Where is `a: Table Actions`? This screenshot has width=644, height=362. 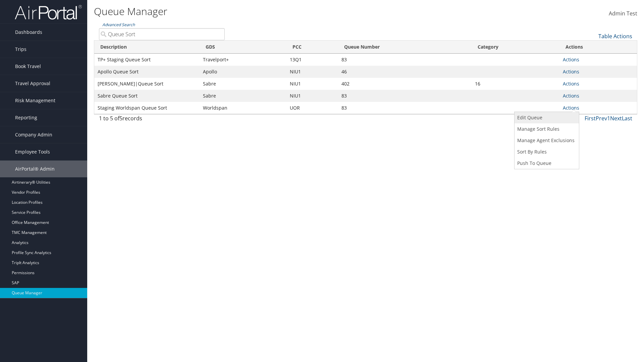
a: Table Actions is located at coordinates (615, 36).